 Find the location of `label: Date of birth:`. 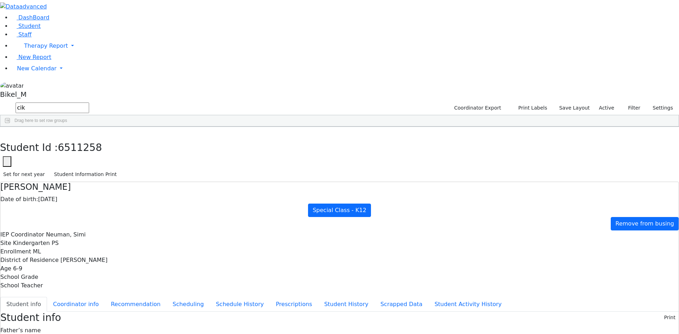

label: Date of birth: is located at coordinates (19, 199).